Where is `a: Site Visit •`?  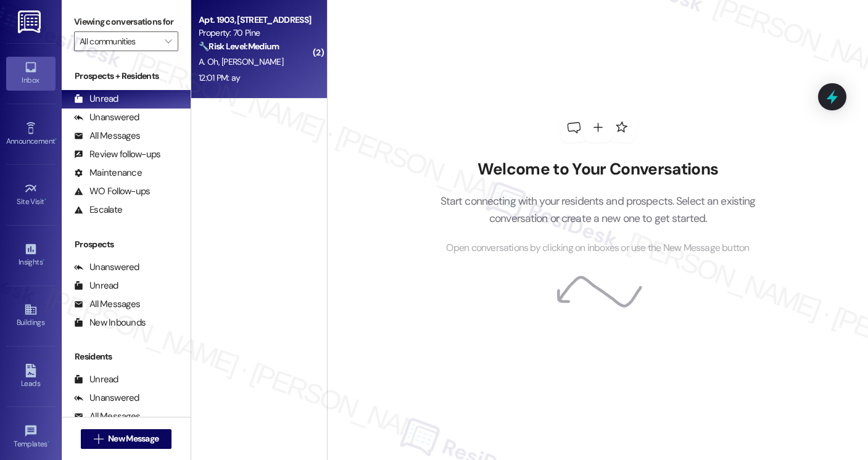
a: Site Visit • is located at coordinates (30, 195).